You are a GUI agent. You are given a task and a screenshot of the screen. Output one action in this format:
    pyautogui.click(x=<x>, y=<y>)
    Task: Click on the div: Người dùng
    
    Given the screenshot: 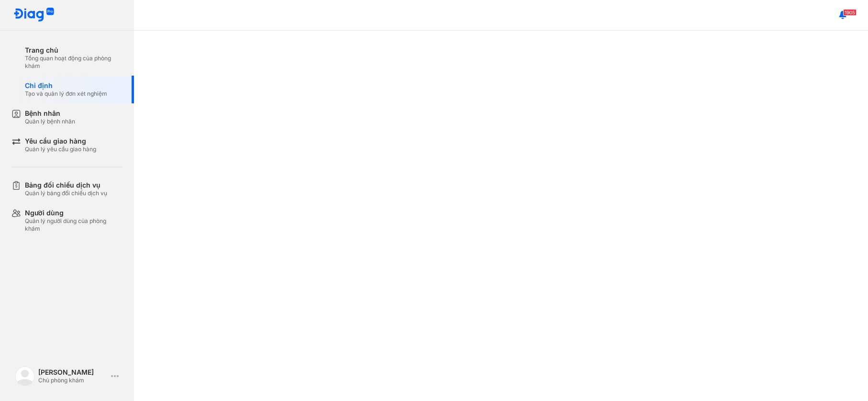 What is the action you would take?
    pyautogui.click(x=74, y=213)
    